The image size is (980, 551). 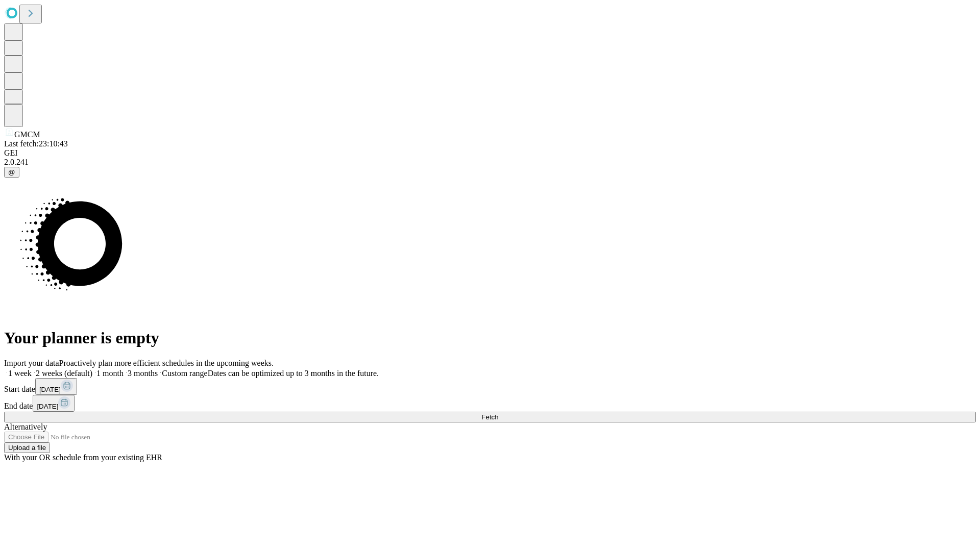 What do you see at coordinates (184, 373) in the screenshot?
I see `span: Custom range` at bounding box center [184, 373].